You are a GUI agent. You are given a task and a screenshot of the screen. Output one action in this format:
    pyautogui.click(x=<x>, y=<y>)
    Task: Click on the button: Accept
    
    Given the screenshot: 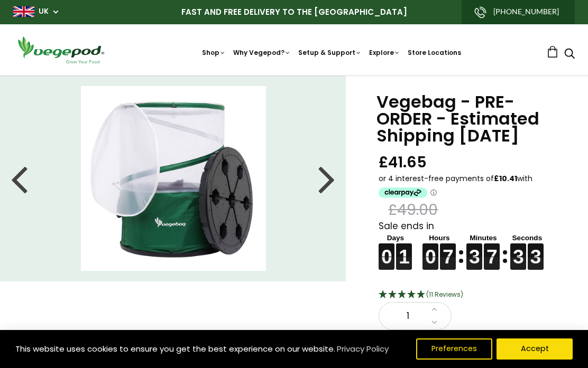 What is the action you would take?
    pyautogui.click(x=534, y=349)
    